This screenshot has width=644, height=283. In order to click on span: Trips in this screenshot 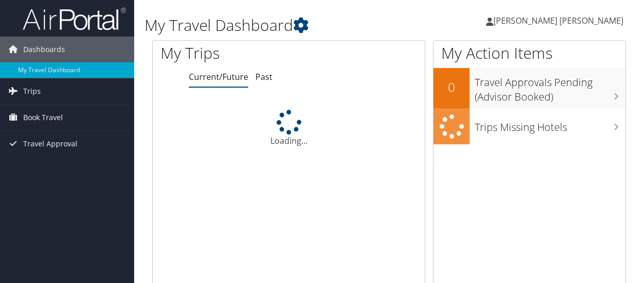, I will do `click(32, 91)`.